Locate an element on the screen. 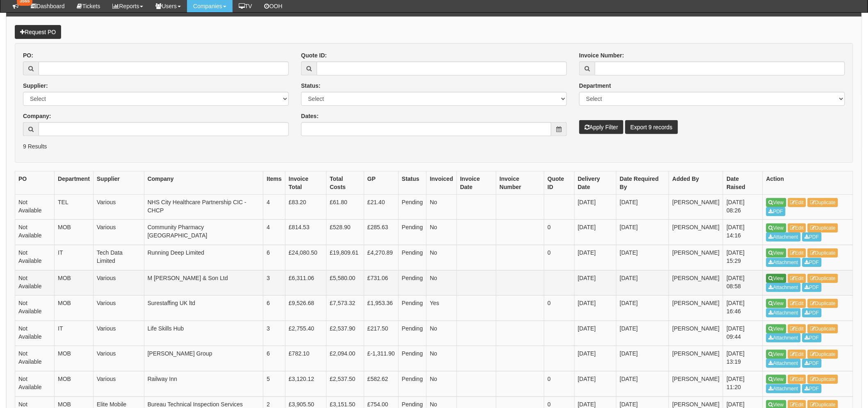 The height and width of the screenshot is (408, 868). th: Delivery Date is located at coordinates (595, 183).